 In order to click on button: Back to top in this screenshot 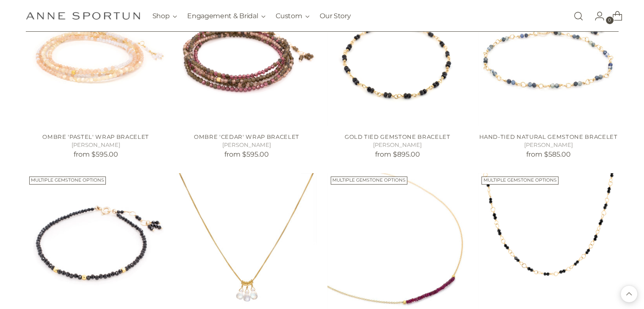, I will do `click(629, 294)`.